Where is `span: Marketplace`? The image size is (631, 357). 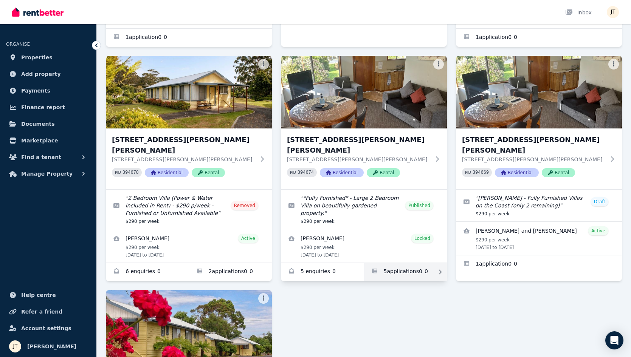 span: Marketplace is located at coordinates (39, 141).